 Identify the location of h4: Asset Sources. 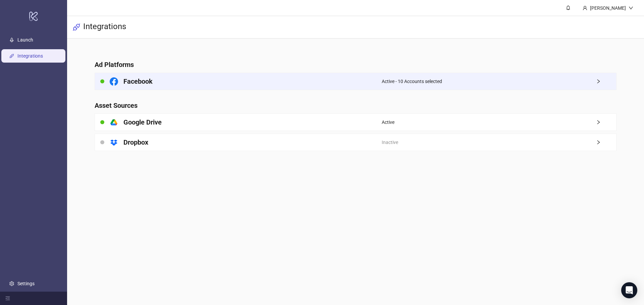
(355, 105).